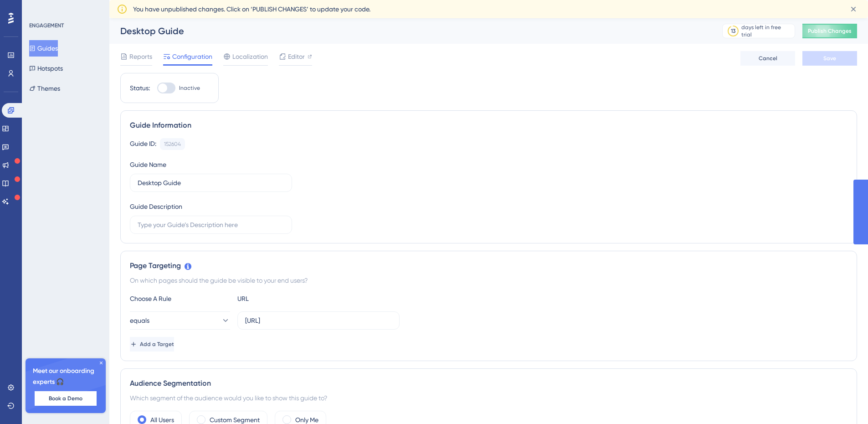 This screenshot has height=424, width=868. Describe the element at coordinates (296, 56) in the screenshot. I see `span: Editor` at that location.